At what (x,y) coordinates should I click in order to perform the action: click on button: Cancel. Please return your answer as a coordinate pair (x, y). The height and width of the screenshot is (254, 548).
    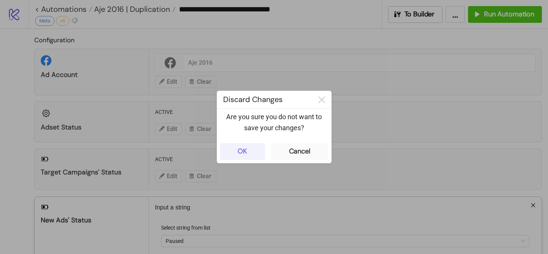
    Looking at the image, I should click on (299, 151).